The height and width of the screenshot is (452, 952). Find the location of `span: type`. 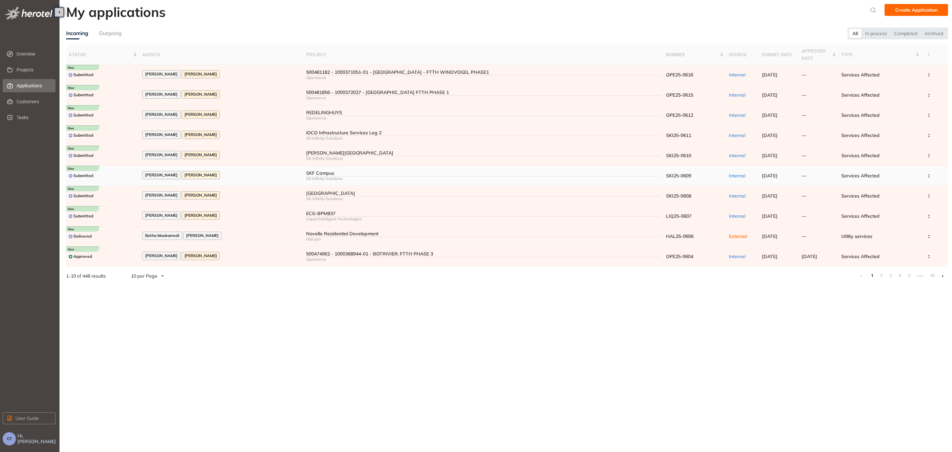

span: type is located at coordinates (878, 55).